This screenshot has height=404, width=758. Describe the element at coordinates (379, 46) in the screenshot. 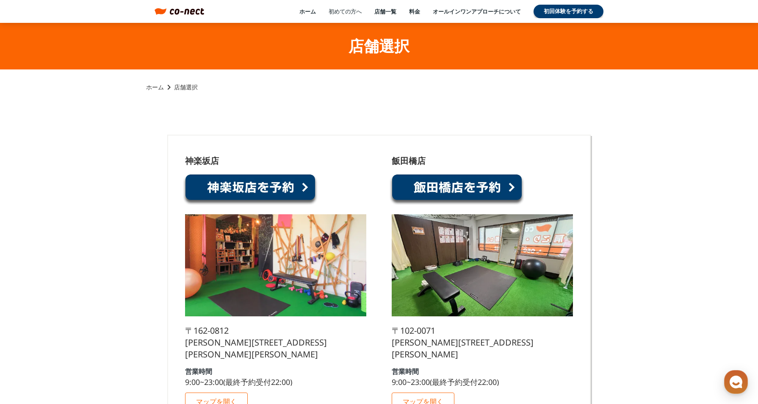

I see `h1: 店舗選択` at that location.